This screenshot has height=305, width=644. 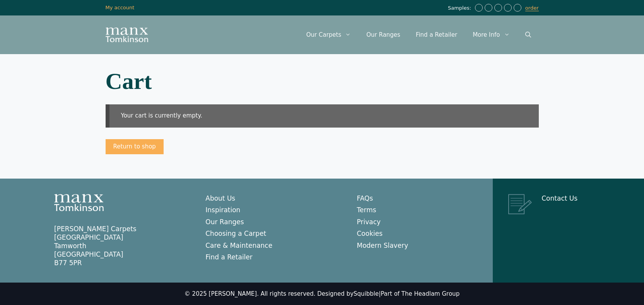 What do you see at coordinates (365, 198) in the screenshot?
I see `a: FAQs` at bounding box center [365, 198].